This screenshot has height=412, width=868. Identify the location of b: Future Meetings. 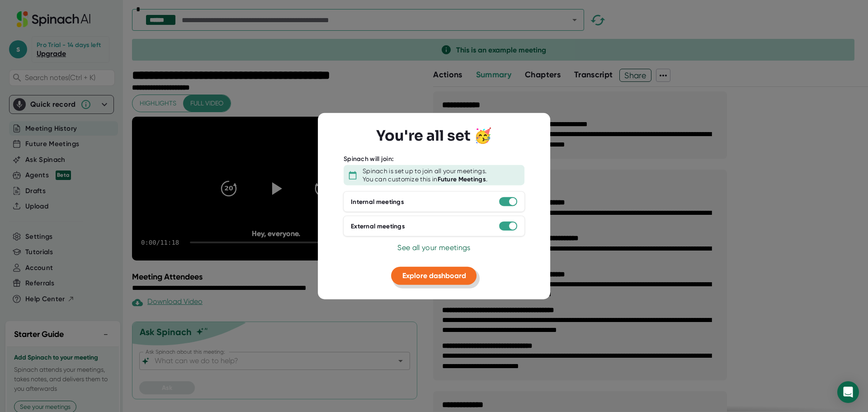
(462, 178).